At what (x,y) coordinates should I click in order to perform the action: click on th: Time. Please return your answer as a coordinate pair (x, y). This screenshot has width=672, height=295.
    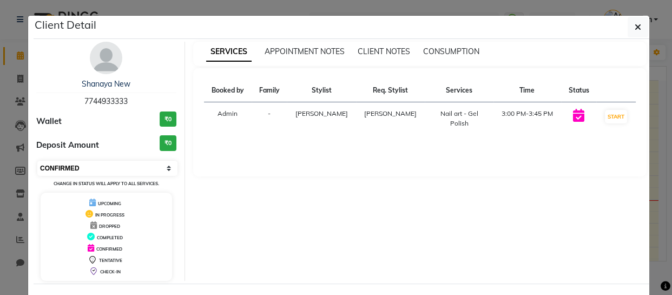
    Looking at the image, I should click on (527, 90).